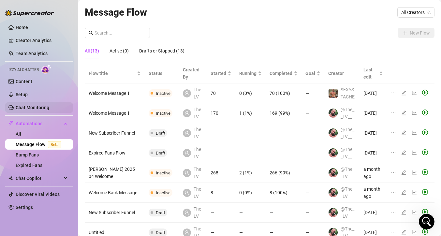  What do you see at coordinates (283, 113) in the screenshot?
I see `td: 169 (99%)` at bounding box center [283, 113].